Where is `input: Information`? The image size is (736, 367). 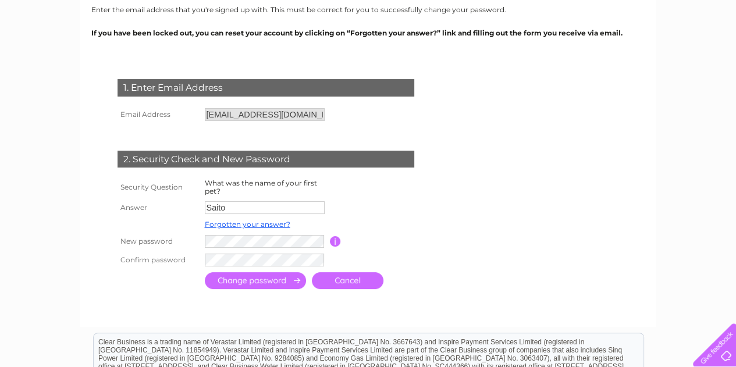 input: Information is located at coordinates (335, 242).